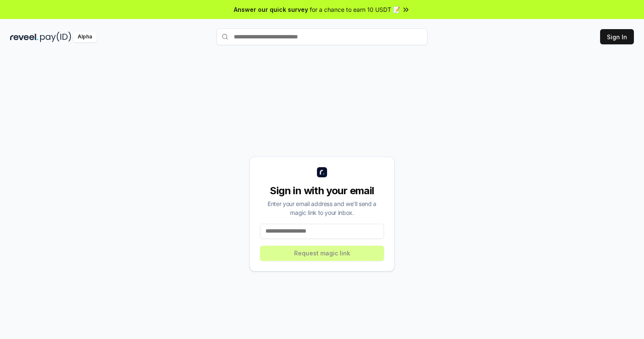 Image resolution: width=644 pixels, height=339 pixels. I want to click on div: Alpha, so click(85, 36).